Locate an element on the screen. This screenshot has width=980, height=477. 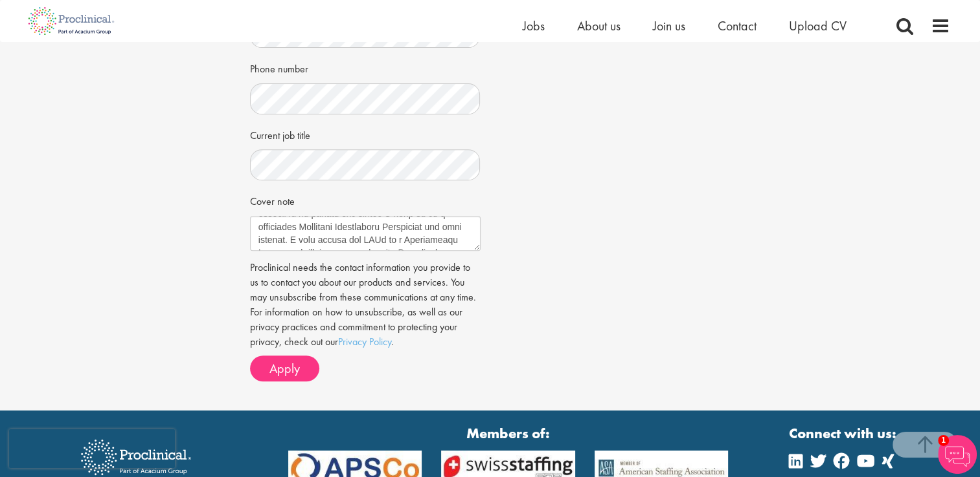
label: Phone number is located at coordinates (279, 67).